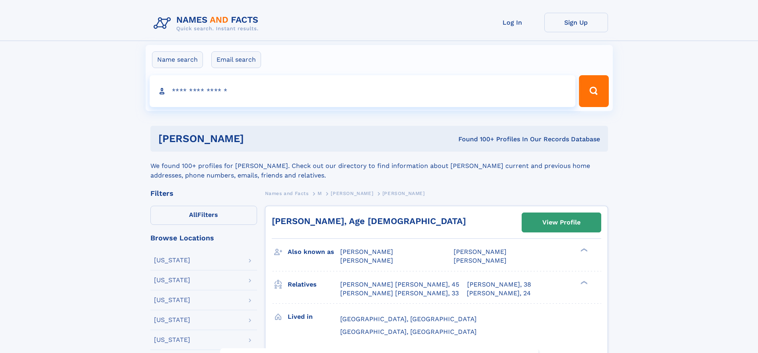 This screenshot has width=758, height=353. I want to click on h3: Lived in, so click(314, 317).